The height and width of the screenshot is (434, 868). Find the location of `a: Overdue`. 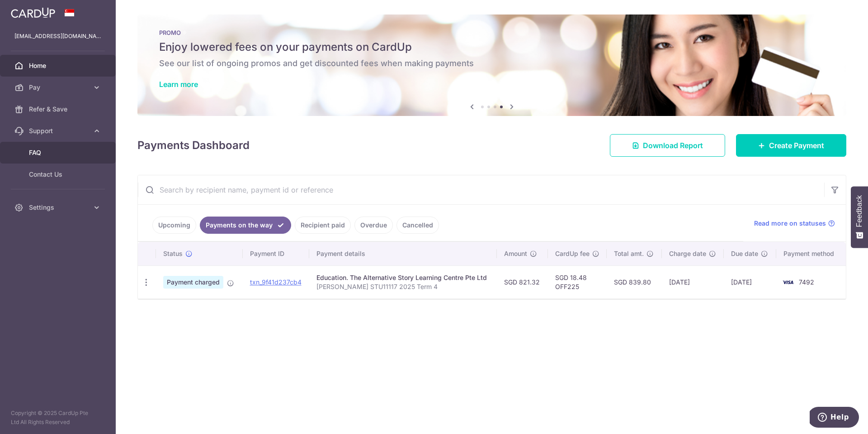

a: Overdue is located at coordinates (373, 225).